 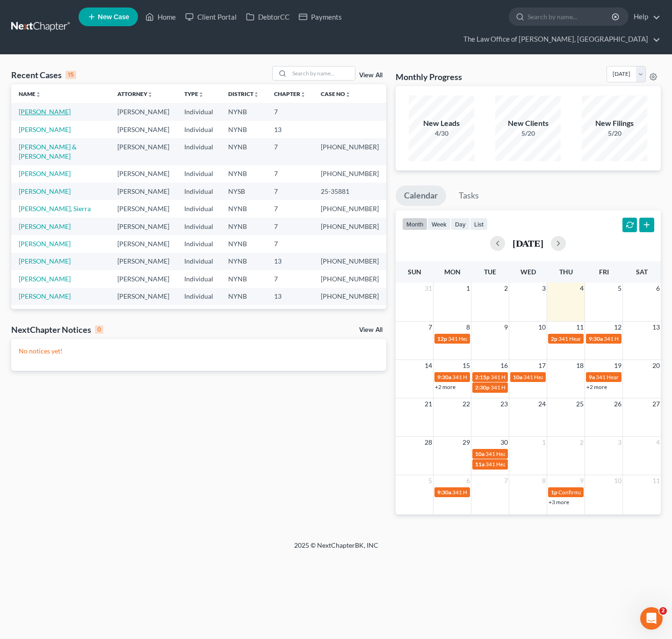 I want to click on span: 11a, so click(x=480, y=464).